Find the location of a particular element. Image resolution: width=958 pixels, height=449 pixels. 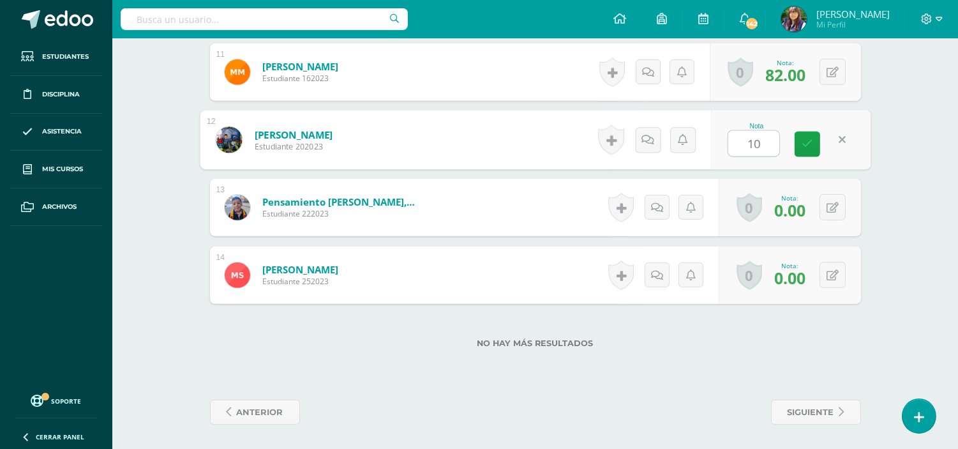

span: 82.00 is located at coordinates (785, 75).